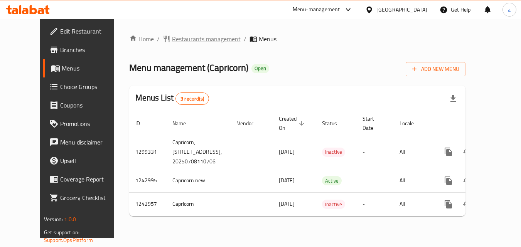  Describe the element at coordinates (412, 123) in the screenshot. I see `span: Locale` at that location.